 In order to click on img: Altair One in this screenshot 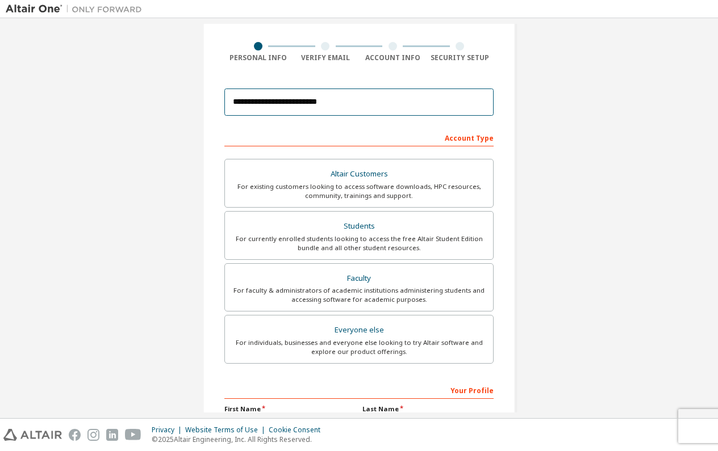, I will do `click(77, 9)`.